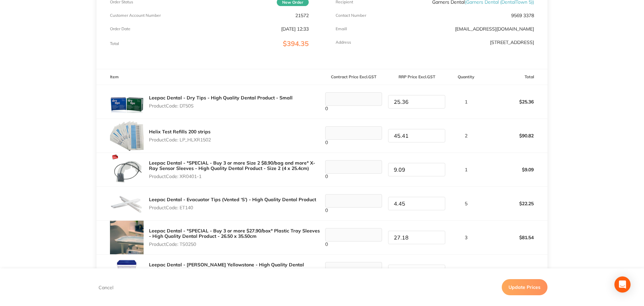 This screenshot has height=306, width=644. Describe the element at coordinates (341, 29) in the screenshot. I see `p: Emaill` at that location.